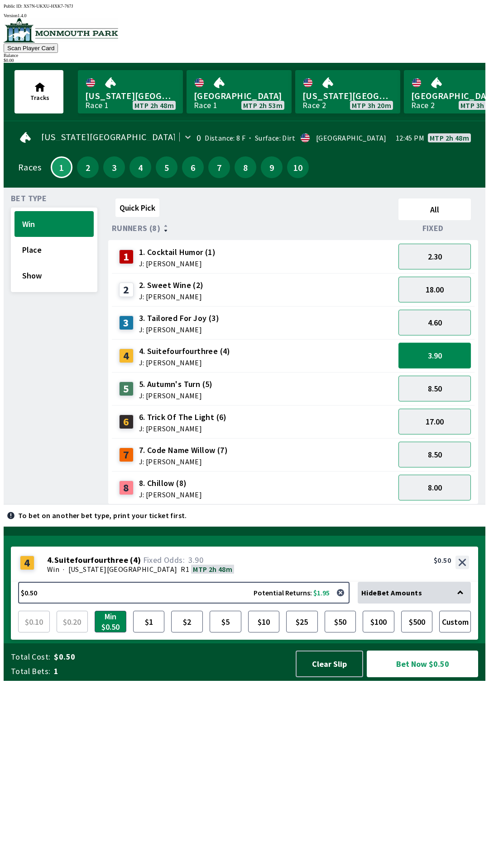  I want to click on div: Race 1, so click(206, 105).